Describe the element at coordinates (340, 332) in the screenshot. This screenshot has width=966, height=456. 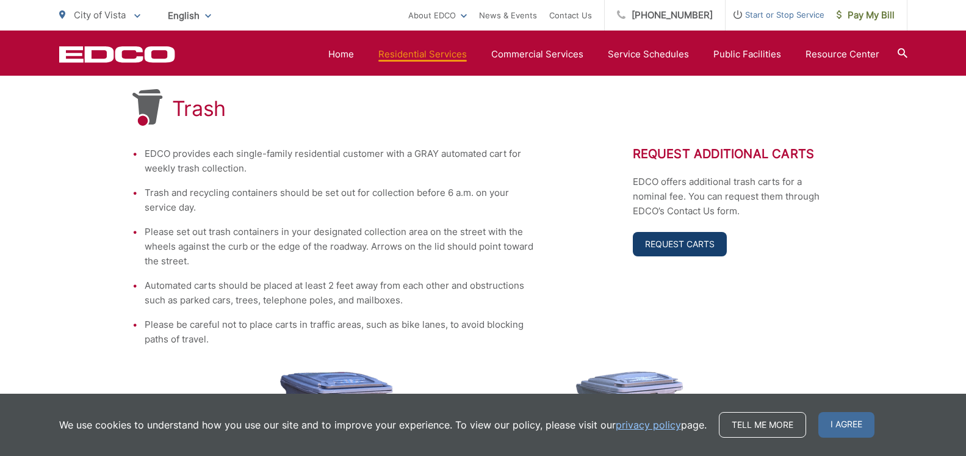
I see `li: Please be careful not to place carts in traffic areas, such as bike lanes, to avoid blocking path...` at that location.